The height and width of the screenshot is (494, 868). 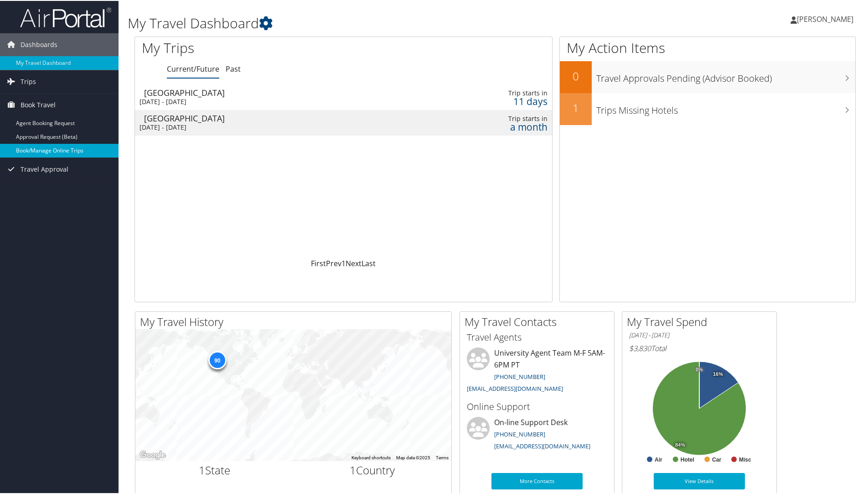 I want to click on text: Misc, so click(x=745, y=459).